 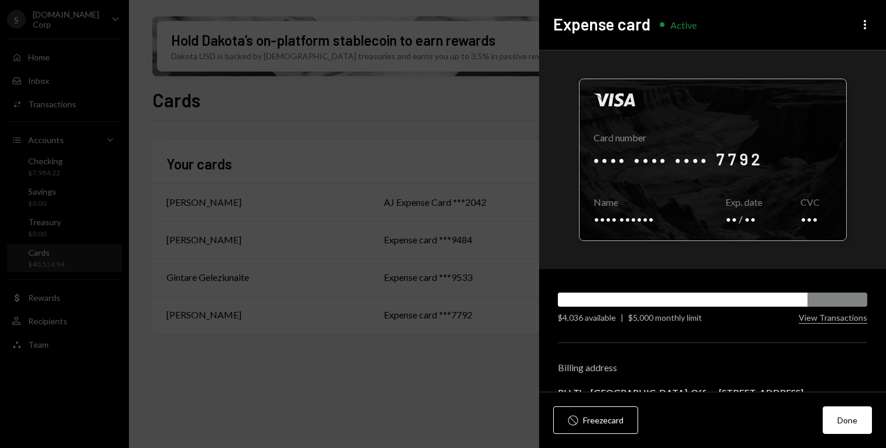 What do you see at coordinates (713, 159) in the screenshot?
I see `div: Click to reveal` at bounding box center [713, 159].